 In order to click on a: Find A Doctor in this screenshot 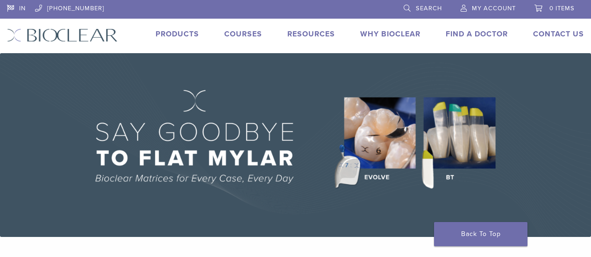, I will do `click(476, 34)`.